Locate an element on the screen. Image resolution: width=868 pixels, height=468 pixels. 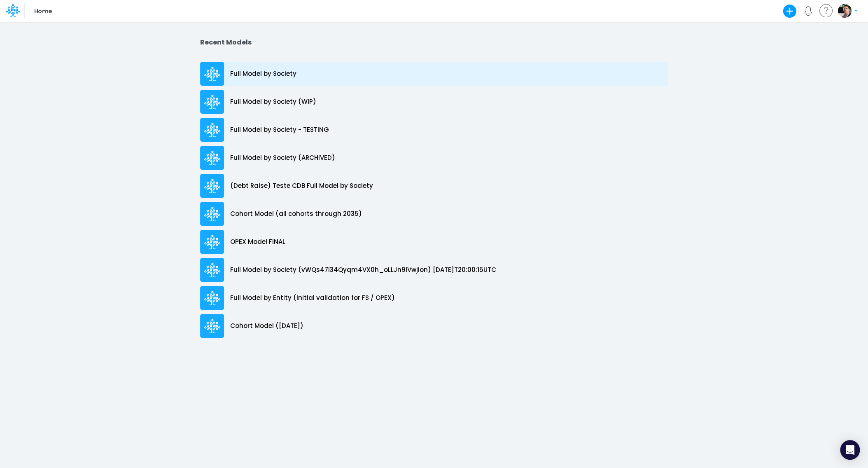
p: Full Model by Society is located at coordinates (263, 74).